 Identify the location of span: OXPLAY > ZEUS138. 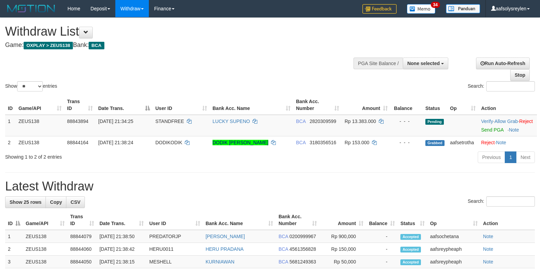
(48, 46).